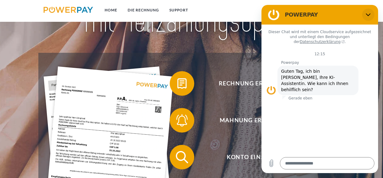  I want to click on a: Home, so click(111, 10).